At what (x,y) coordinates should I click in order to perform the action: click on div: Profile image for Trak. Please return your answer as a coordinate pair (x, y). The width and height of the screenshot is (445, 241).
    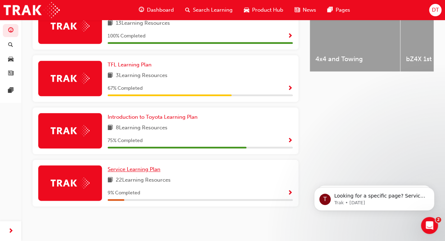
    Looking at the image, I should click on (22, 27).